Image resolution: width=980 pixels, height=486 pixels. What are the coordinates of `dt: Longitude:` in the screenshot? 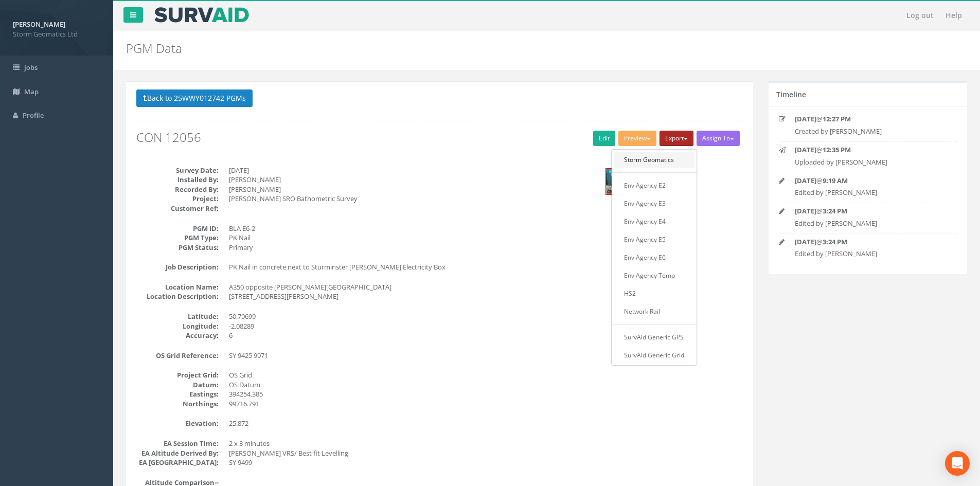 It's located at (177, 326).